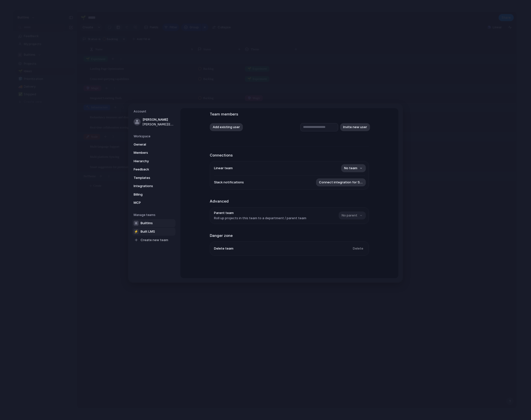  Describe the element at coordinates (224, 249) in the screenshot. I see `span: Delete team` at that location.